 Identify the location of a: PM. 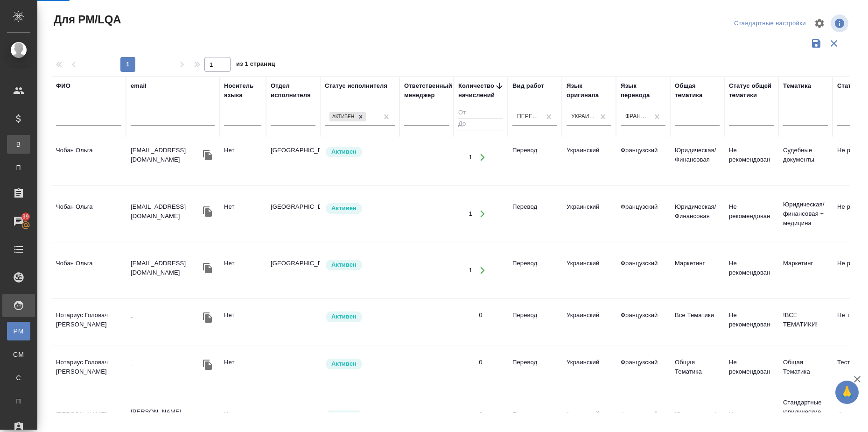
(18, 331).